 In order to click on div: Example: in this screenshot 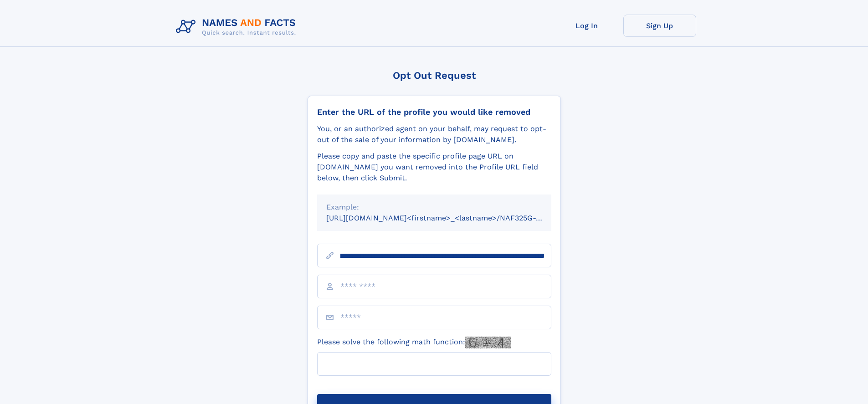, I will do `click(434, 207)`.